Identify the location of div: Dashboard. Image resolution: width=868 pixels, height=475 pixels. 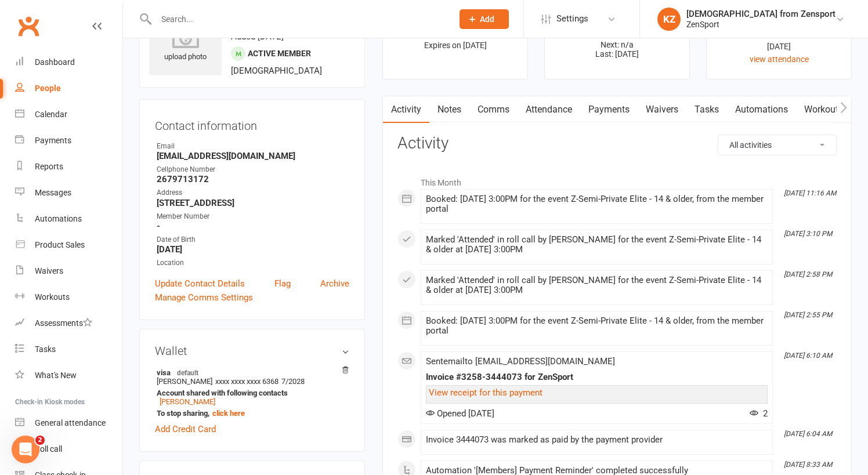
(54, 62).